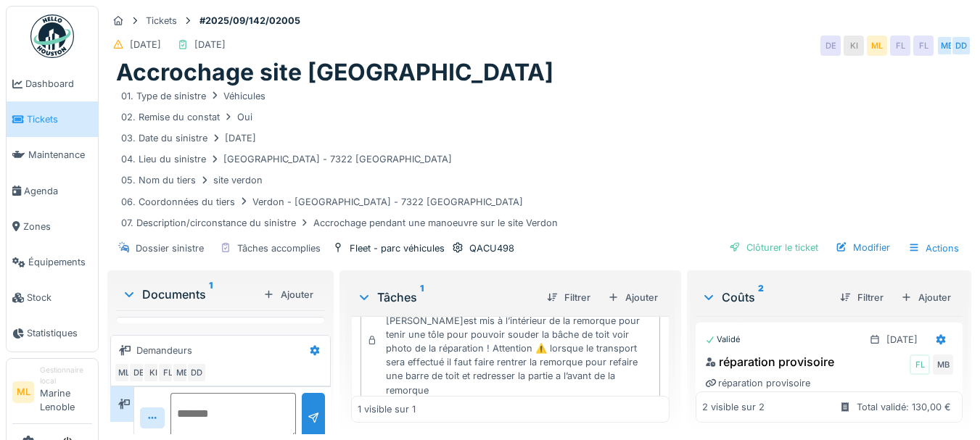 This screenshot has height=440, width=980. I want to click on div: Documents, so click(189, 295).